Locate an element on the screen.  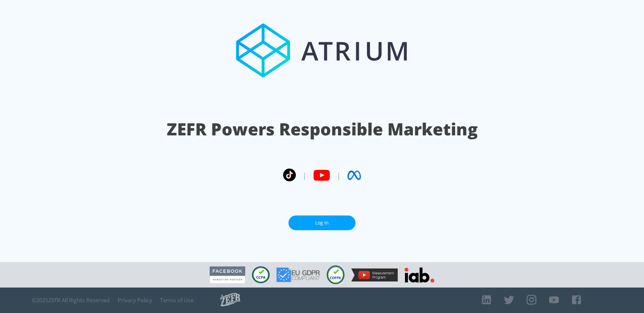
a: Terms of Use is located at coordinates (177, 300).